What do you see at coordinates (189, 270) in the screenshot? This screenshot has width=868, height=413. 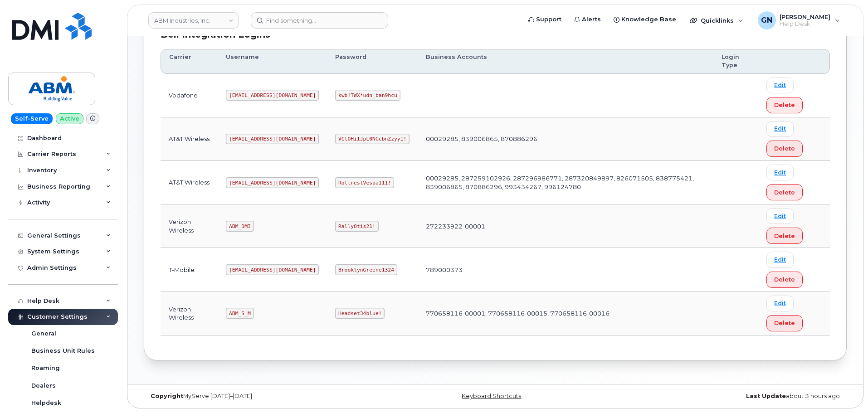 I see `td: T-Mobile` at bounding box center [189, 270].